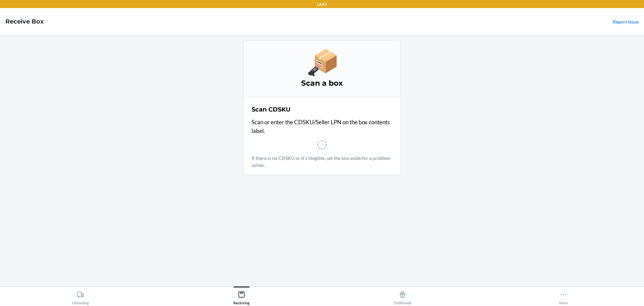 The height and width of the screenshot is (306, 644). I want to click on div: Unloading, so click(80, 297).